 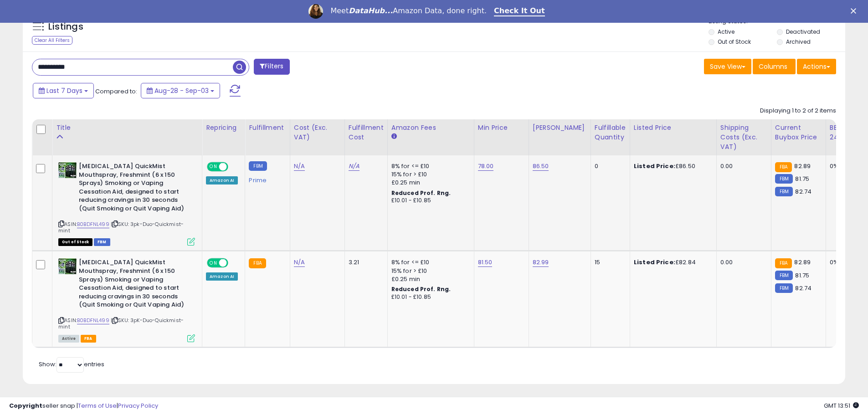 What do you see at coordinates (817, 66) in the screenshot?
I see `button: Actions` at bounding box center [817, 66].